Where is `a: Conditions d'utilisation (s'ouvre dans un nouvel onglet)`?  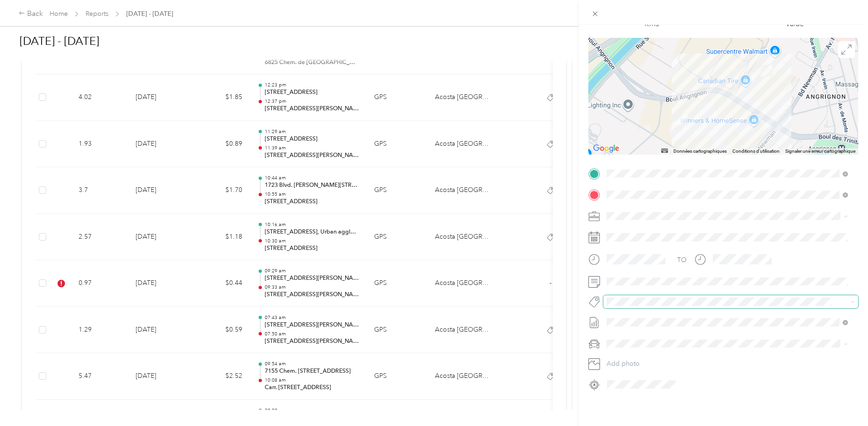 a: Conditions d'utilisation (s'ouvre dans un nouvel onglet) is located at coordinates (756, 151).